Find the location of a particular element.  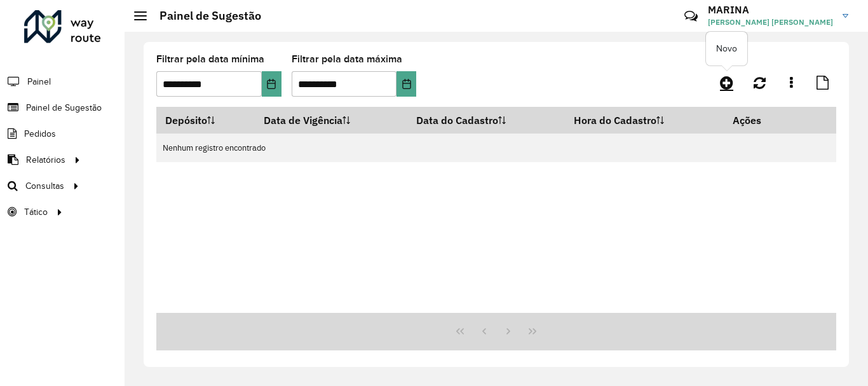

h2: Painel de Sugestão is located at coordinates (204, 16).